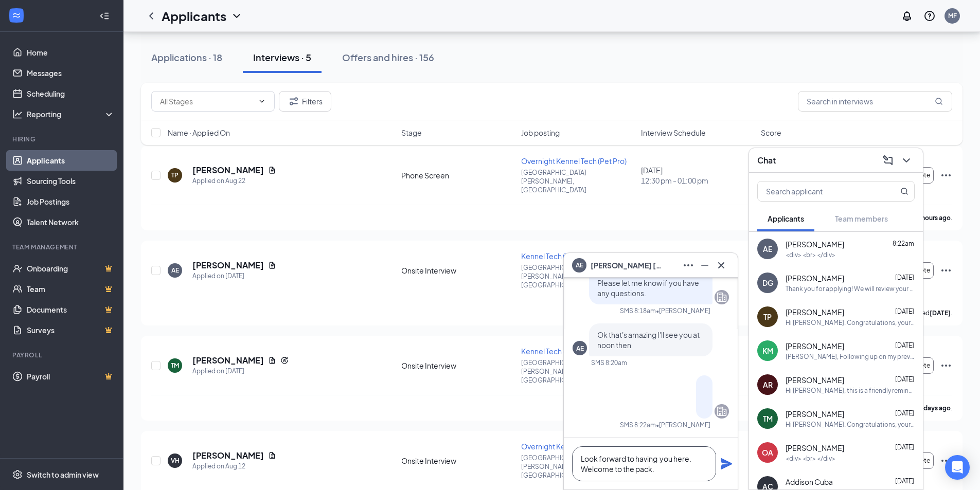 The image size is (980, 490). What do you see at coordinates (71, 310) in the screenshot?
I see `a: DocumentsCrown` at bounding box center [71, 310].